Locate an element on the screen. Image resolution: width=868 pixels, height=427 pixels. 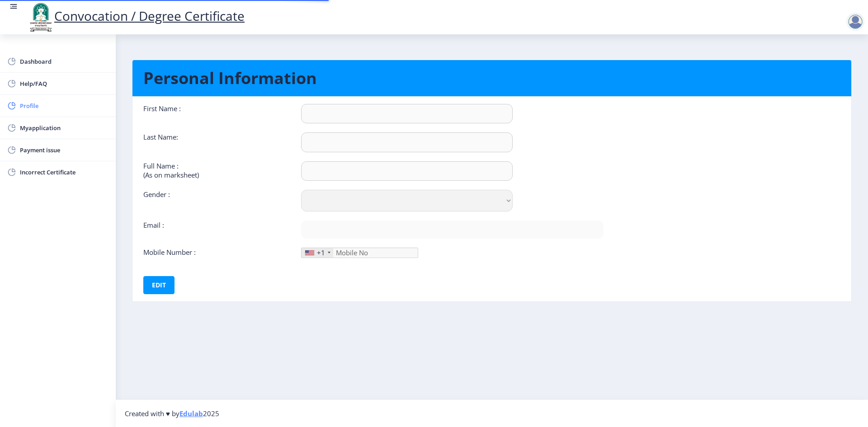
h1: Personal Information is located at coordinates (492, 78).